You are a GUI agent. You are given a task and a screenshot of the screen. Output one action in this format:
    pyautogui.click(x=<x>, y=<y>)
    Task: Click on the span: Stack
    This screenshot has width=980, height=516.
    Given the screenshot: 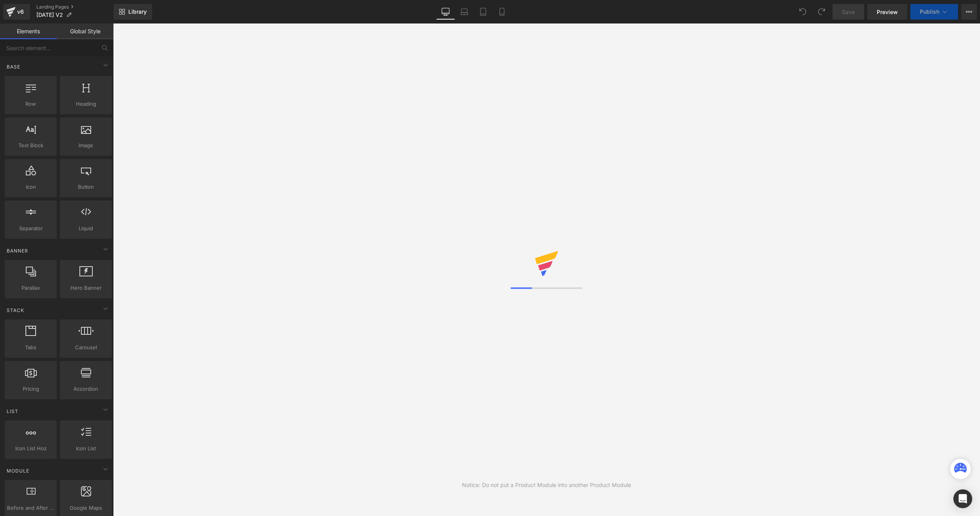 What is the action you would take?
    pyautogui.click(x=15, y=310)
    